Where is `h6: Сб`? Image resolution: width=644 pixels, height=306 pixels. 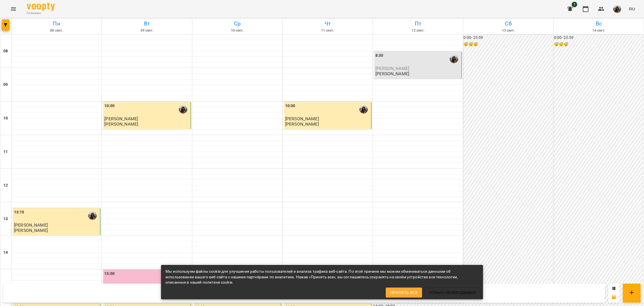 h6: Сб is located at coordinates (508, 23).